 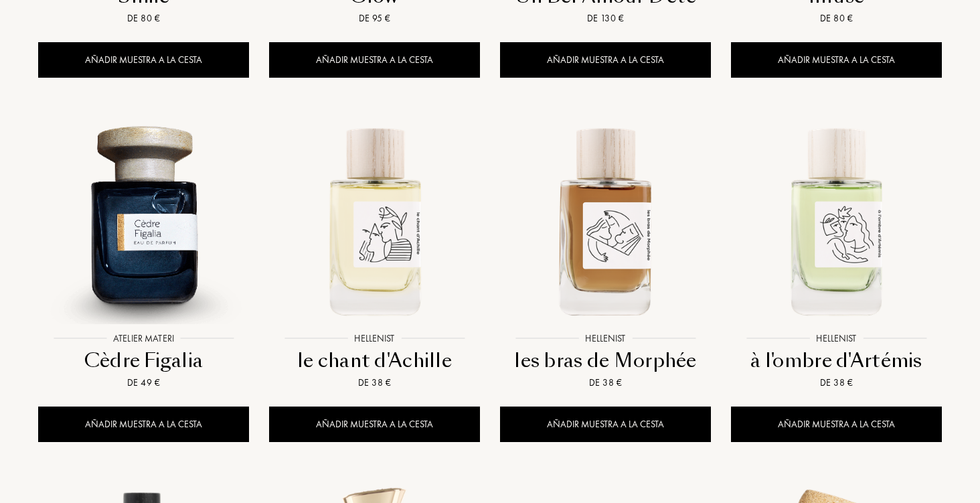 I want to click on div: De 130 €, so click(x=605, y=18).